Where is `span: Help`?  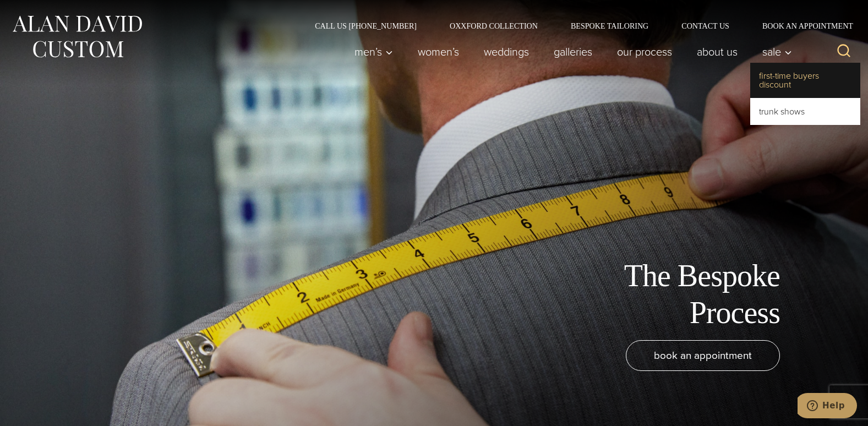 span: Help is located at coordinates (36, 13).